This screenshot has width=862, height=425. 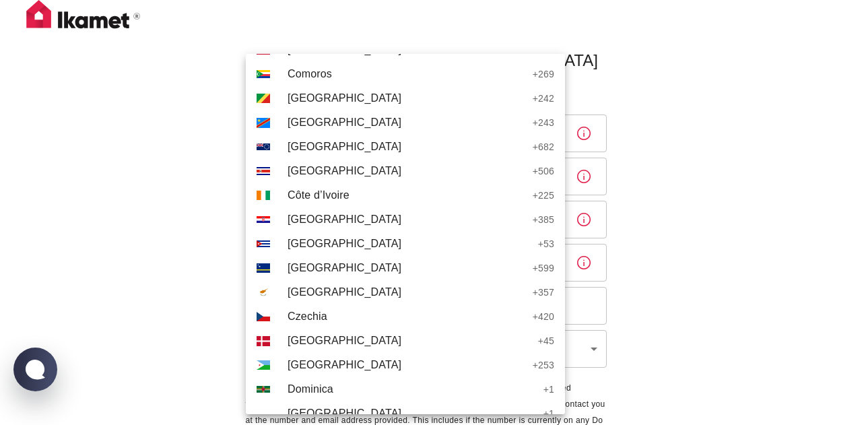 I want to click on p: + 599, so click(x=543, y=268).